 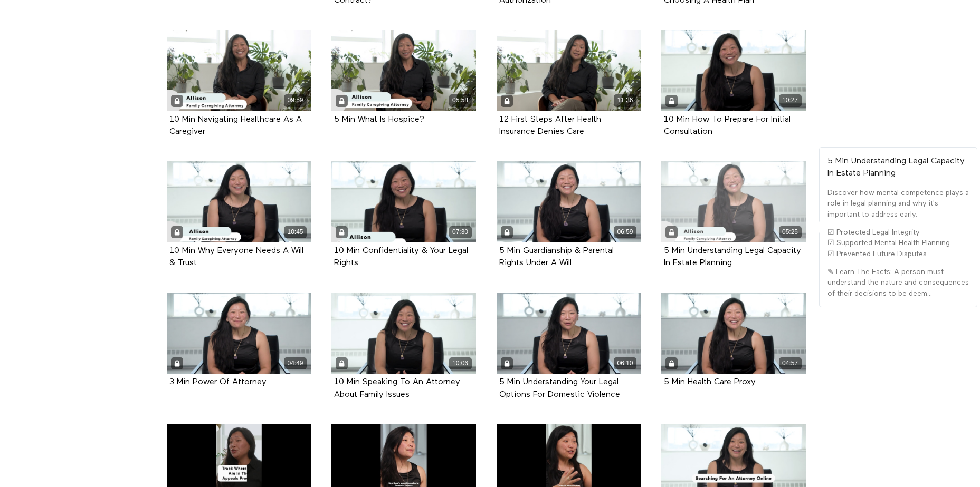 What do you see at coordinates (295, 232) in the screenshot?
I see `div: 10:45` at bounding box center [295, 232].